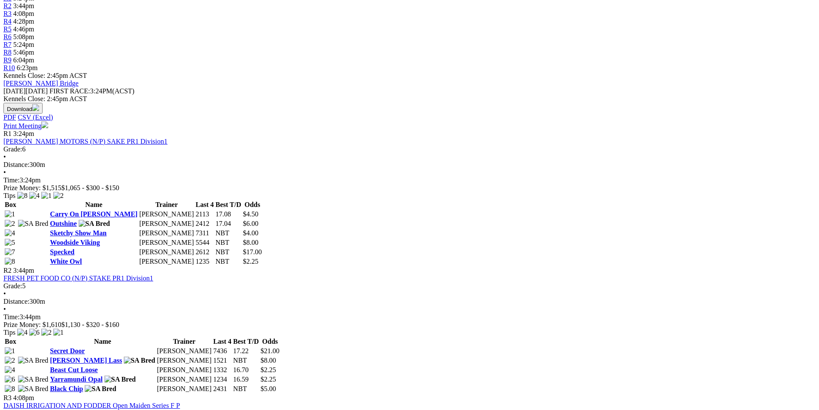 This screenshot has width=819, height=410. I want to click on img: printer.svg, so click(45, 125).